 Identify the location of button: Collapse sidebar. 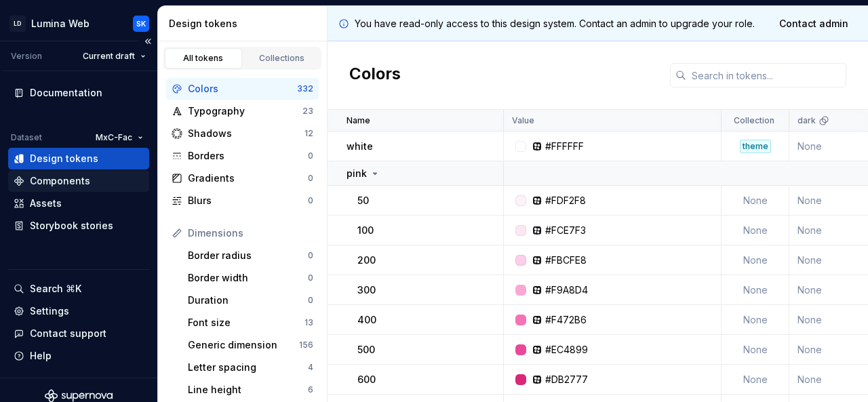
(148, 41).